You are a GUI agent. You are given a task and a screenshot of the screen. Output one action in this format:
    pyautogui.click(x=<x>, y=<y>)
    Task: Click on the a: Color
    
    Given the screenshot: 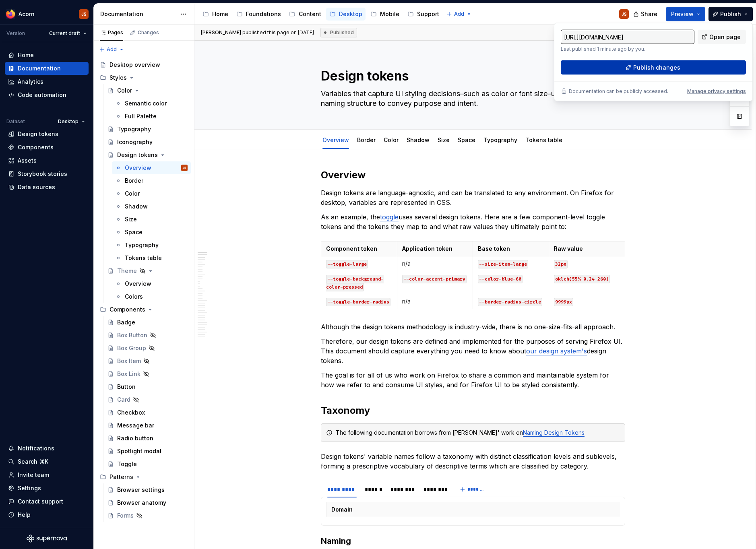 What is the action you would take?
    pyautogui.click(x=391, y=140)
    